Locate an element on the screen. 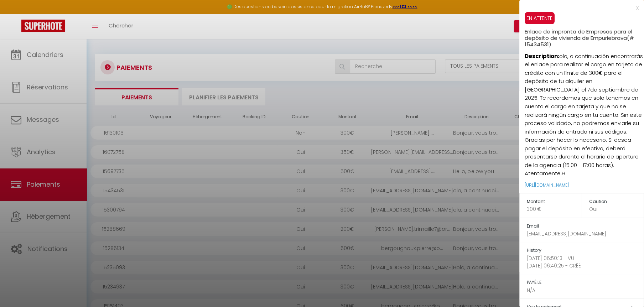 This screenshot has height=307, width=644. p: ola, a continuación encontrarás el enlace para realizar el cargo en tarjeta de crédito con un lím... is located at coordinates (584, 113).